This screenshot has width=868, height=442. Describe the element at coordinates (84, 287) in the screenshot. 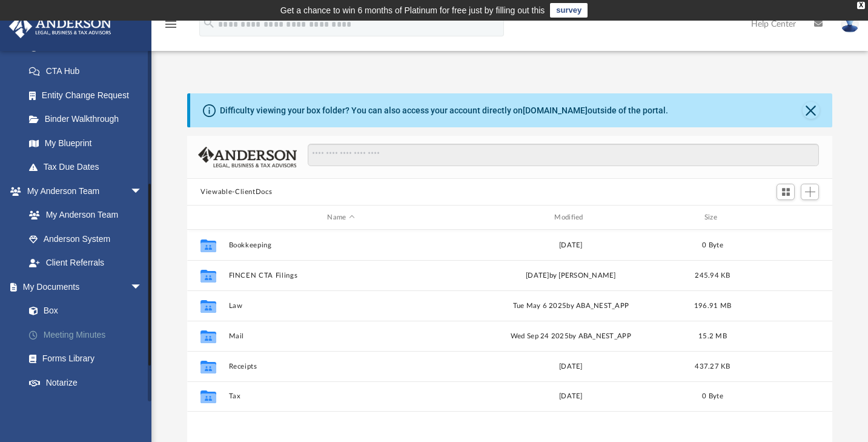

I see `a: My Documentsarrow_drop_down` at that location.